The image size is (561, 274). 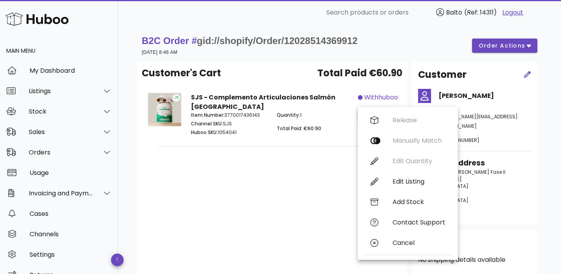 What do you see at coordinates (70, 255) in the screenshot?
I see `div: Settings` at bounding box center [70, 255].